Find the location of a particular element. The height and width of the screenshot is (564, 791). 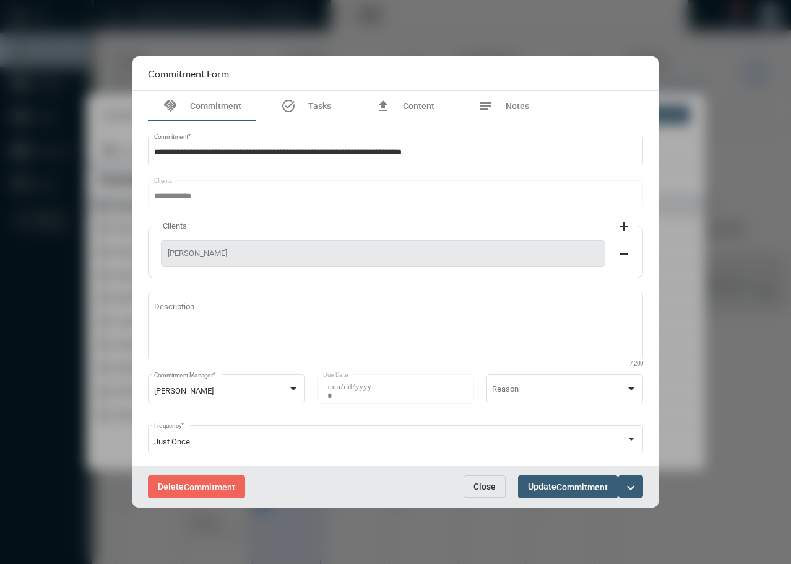

span: Tasks is located at coordinates (320, 106).